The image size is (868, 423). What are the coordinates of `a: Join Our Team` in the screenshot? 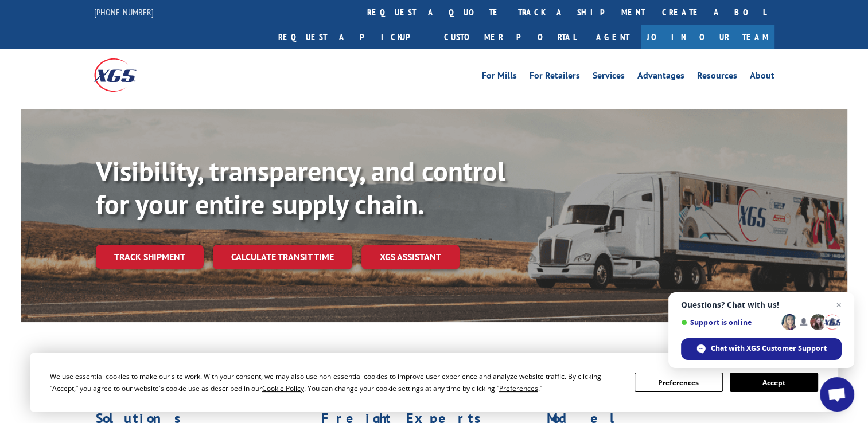 It's located at (708, 37).